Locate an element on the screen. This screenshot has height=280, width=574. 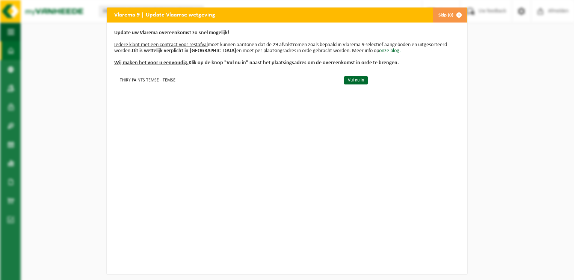
h2: Vlarema 9 | Update Vlaamse wetgeving is located at coordinates (165, 15).